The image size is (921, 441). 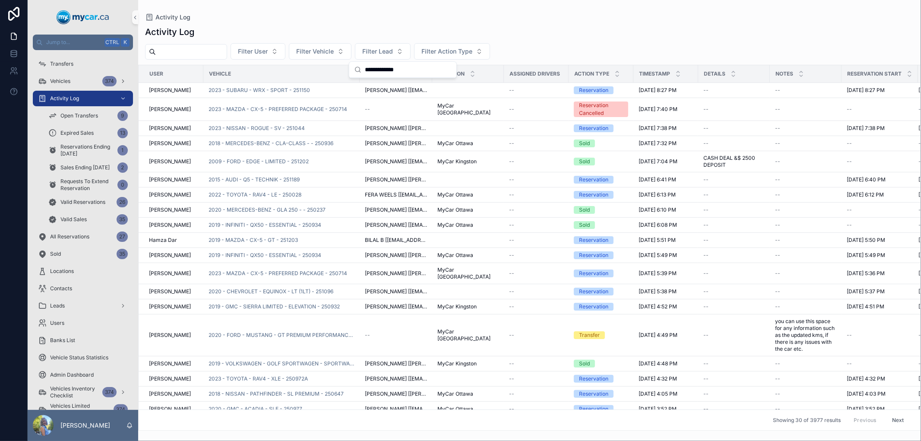 What do you see at coordinates (88, 185) in the screenshot?
I see `a: Requests To Extend Reservation0` at bounding box center [88, 185].